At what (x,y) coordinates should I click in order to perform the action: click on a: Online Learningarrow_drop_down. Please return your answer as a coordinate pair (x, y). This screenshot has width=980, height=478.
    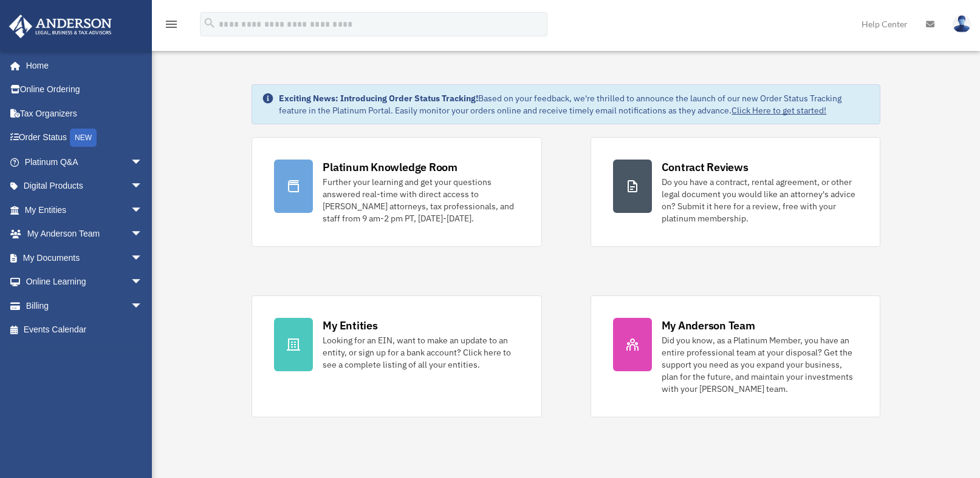
    Looking at the image, I should click on (85, 282).